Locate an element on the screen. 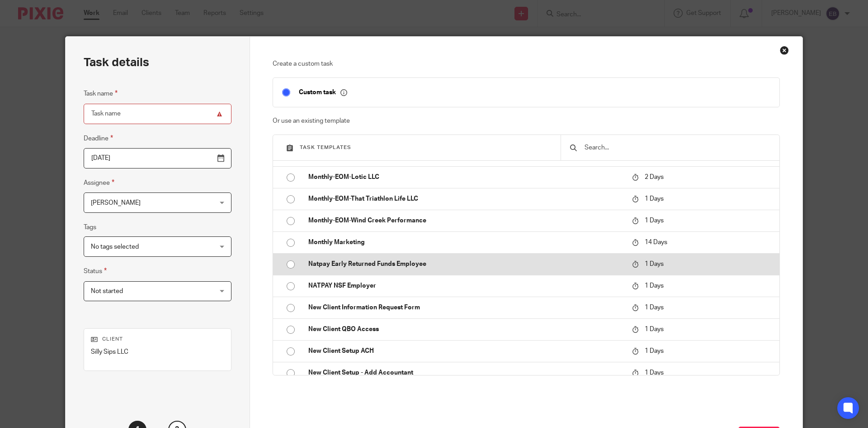 This screenshot has height=428, width=868. p: Monthly Marketing is located at coordinates (466, 242).